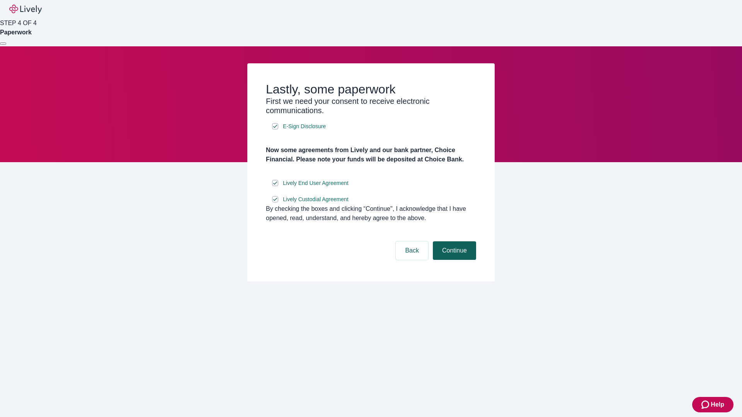 This screenshot has height=417, width=742. Describe the element at coordinates (706, 405) in the screenshot. I see `svg: Zendesk support icon` at that location.